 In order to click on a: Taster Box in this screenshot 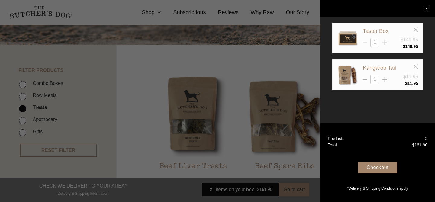, I will do `click(375, 31)`.